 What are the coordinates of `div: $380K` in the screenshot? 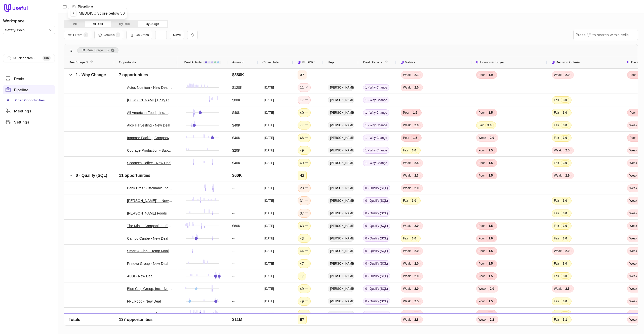 It's located at (238, 75).